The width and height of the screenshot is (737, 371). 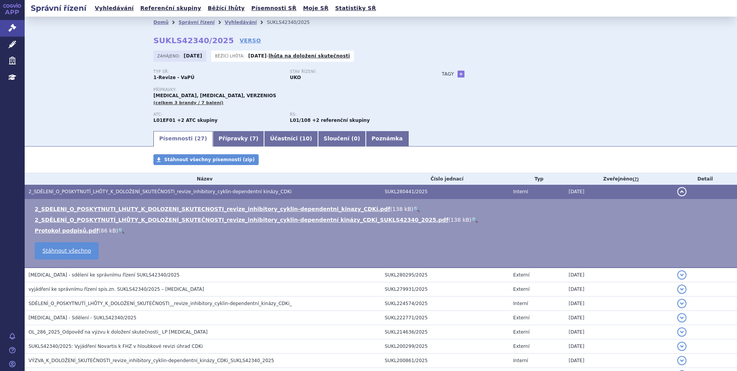 What do you see at coordinates (116, 289) in the screenshot?
I see `span: vyjádření ke správnímu řízení spis.zn. SUKLS42340/2025 – Ibrance` at bounding box center [116, 289].